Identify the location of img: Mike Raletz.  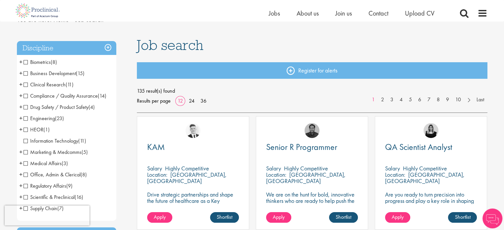
(312, 131).